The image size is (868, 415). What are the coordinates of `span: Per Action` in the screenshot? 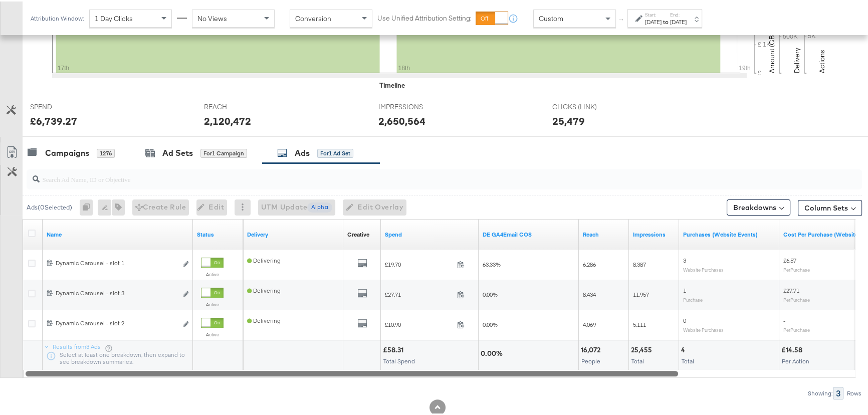 It's located at (795, 359).